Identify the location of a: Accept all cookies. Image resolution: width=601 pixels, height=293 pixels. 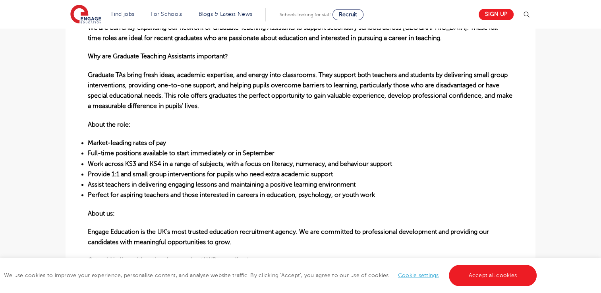
(493, 276).